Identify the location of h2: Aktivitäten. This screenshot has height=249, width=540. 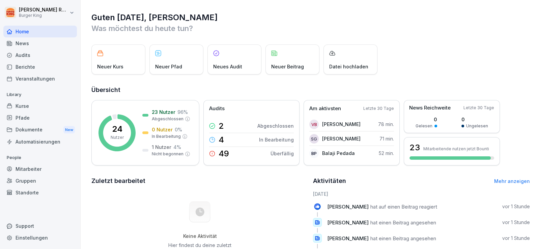
(329, 181).